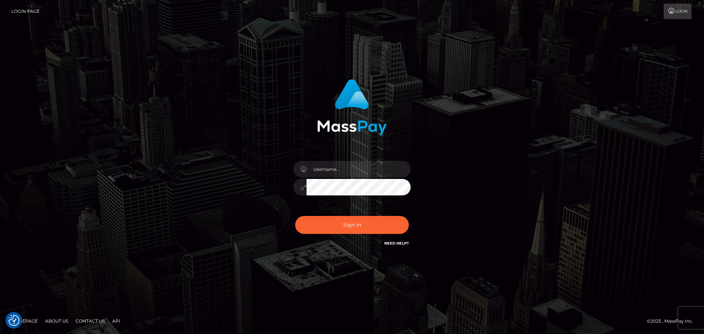 This screenshot has width=704, height=334. I want to click on input: Username..., so click(358, 169).